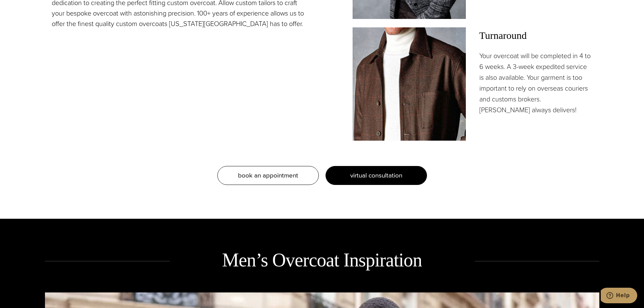 This screenshot has height=308, width=644. Describe the element at coordinates (536, 83) in the screenshot. I see `p: Your overcoat will be completed in 4 to 6 weeks. A 3-week expedited service is also available. Yo...` at that location.